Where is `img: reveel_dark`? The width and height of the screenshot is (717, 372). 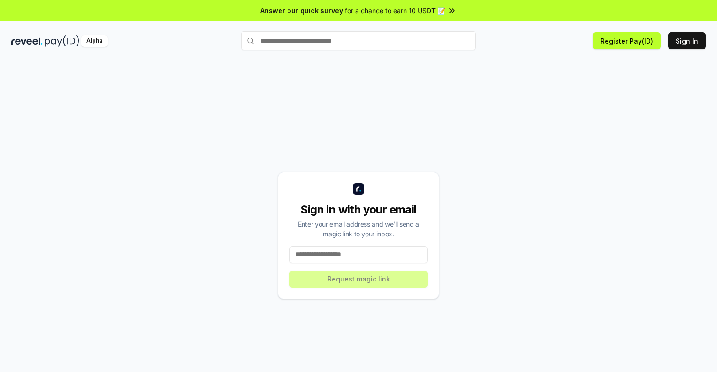
img: reveel_dark is located at coordinates (27, 41).